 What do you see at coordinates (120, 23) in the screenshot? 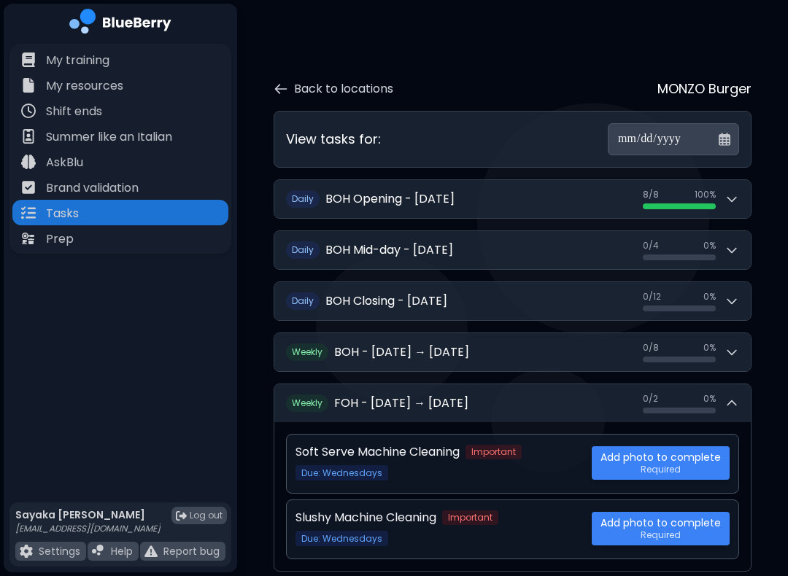
I see `img: company logo` at bounding box center [120, 23].